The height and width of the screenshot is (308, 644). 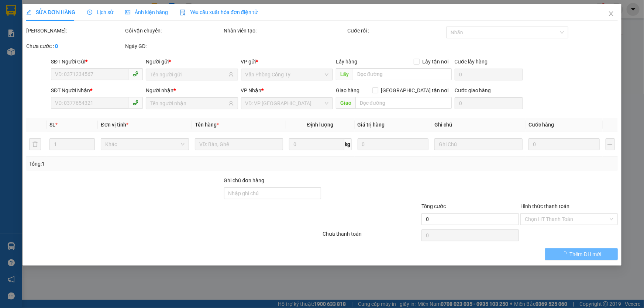 What do you see at coordinates (192, 91) in the screenshot?
I see `div: Người nhận` at bounding box center [192, 91].